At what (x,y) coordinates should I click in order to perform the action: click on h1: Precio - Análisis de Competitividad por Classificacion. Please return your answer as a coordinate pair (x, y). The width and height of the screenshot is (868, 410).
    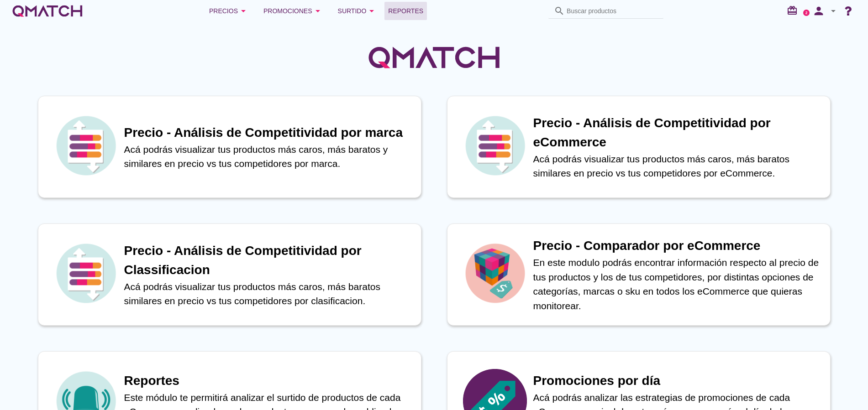
    Looking at the image, I should click on (268, 261).